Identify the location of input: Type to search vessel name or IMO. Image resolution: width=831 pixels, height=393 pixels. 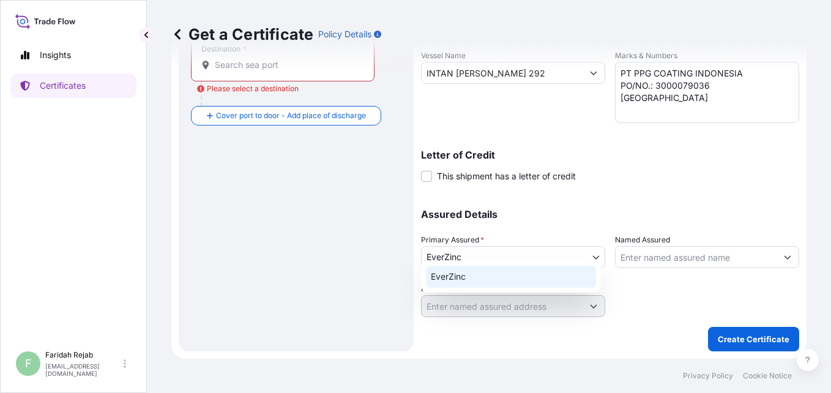
(502, 73).